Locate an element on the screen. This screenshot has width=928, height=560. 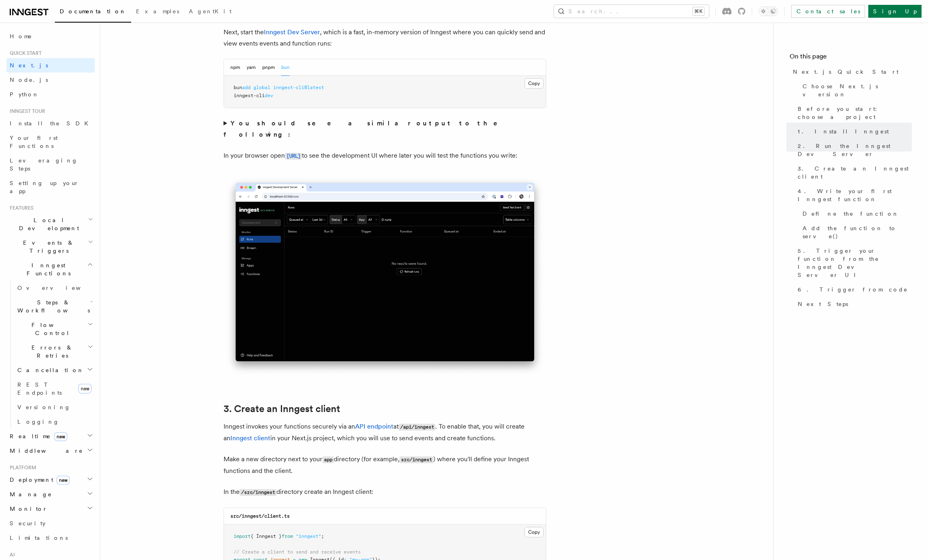
code: /src/inngest is located at coordinates (258, 493).